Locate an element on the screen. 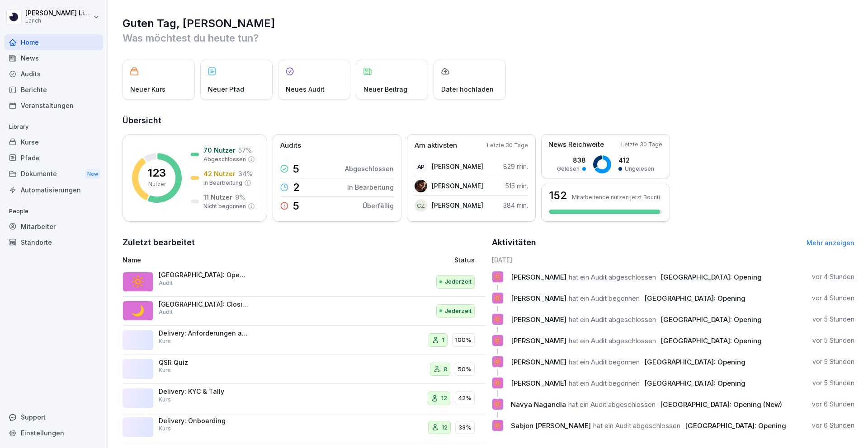 The image size is (868, 448). a: Einstellungen is located at coordinates (54, 433).